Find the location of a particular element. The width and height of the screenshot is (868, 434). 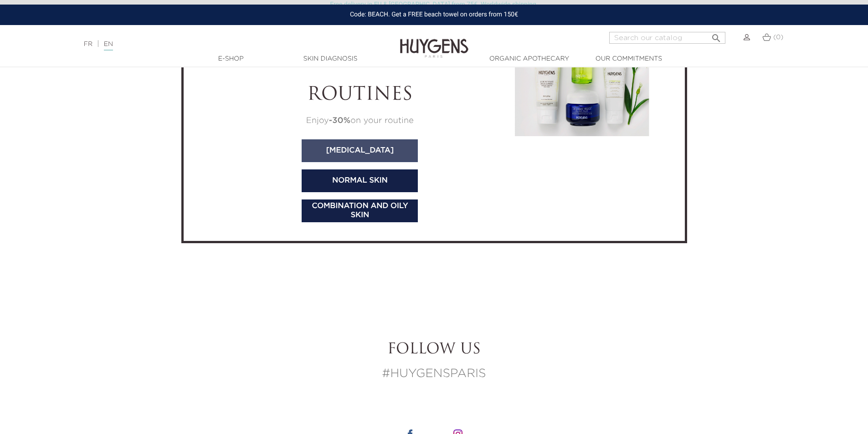

input: Search is located at coordinates (667, 38).